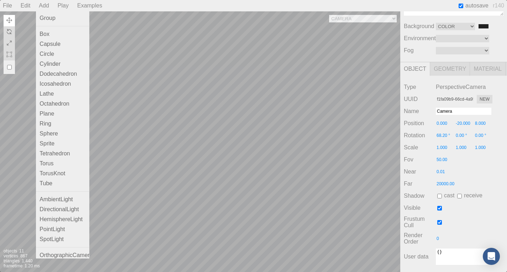 The height and width of the screenshot is (272, 507). What do you see at coordinates (473, 196) in the screenshot?
I see `span: receive` at bounding box center [473, 196].